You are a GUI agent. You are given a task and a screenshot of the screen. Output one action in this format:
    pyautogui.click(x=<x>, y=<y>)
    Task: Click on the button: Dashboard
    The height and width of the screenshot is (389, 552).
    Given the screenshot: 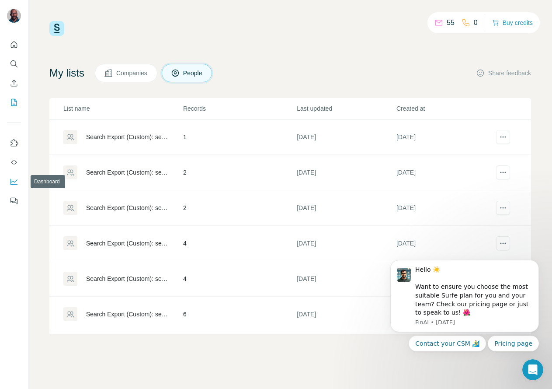 What is the action you would take?
    pyautogui.click(x=14, y=181)
    